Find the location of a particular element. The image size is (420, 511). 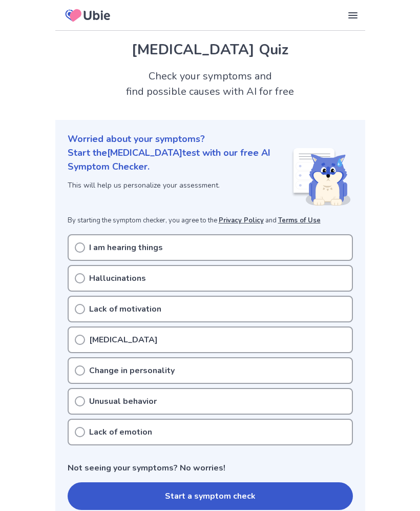

p: Unusual behavior is located at coordinates (123, 401).